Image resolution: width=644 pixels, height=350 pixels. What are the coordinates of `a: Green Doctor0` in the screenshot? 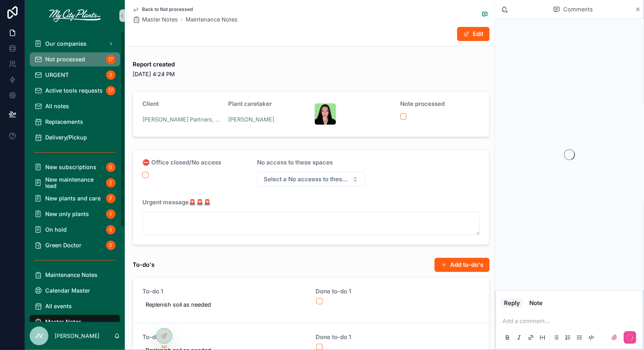 It's located at (75, 245).